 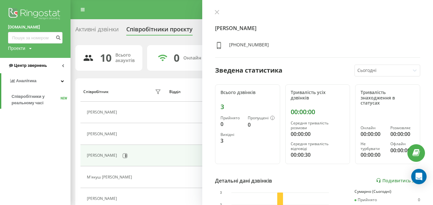 What do you see at coordinates (387, 98) in the screenshot?
I see `div: Тривалість знаходження в статусах` at bounding box center [387, 98].